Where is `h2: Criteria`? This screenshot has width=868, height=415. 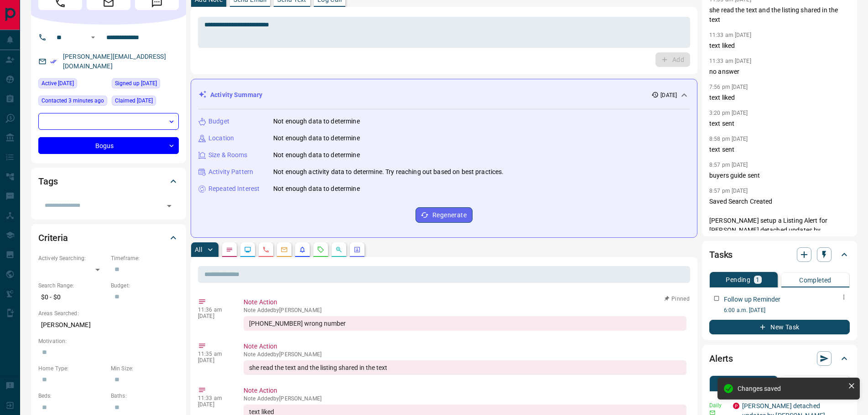
h2: Criteria is located at coordinates (53, 238).